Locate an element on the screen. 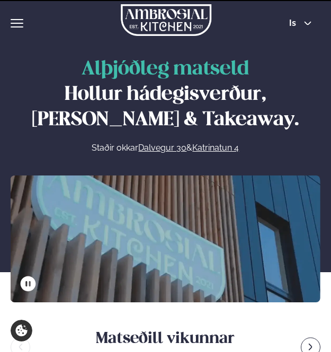 The width and height of the screenshot is (331, 352). span: Alþjóðleg matseld is located at coordinates (165, 69).